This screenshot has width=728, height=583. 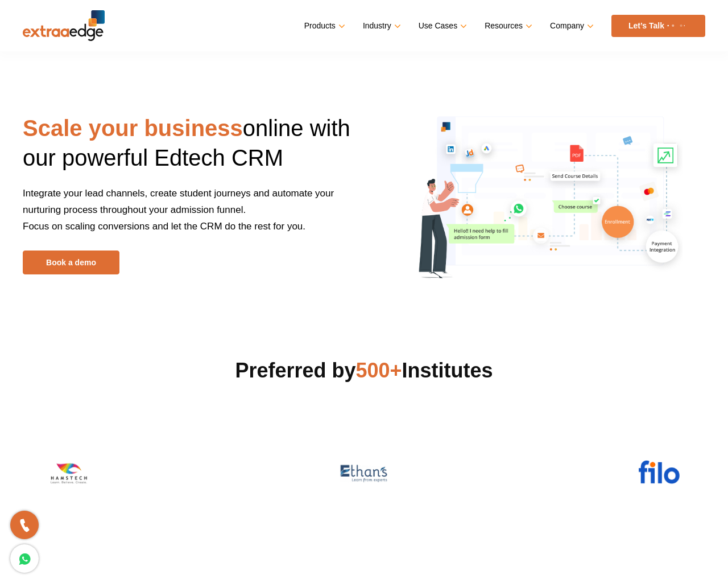 What do you see at coordinates (189, 149) in the screenshot?
I see `h1: online with our powerful Edtech CRM` at bounding box center [189, 149].